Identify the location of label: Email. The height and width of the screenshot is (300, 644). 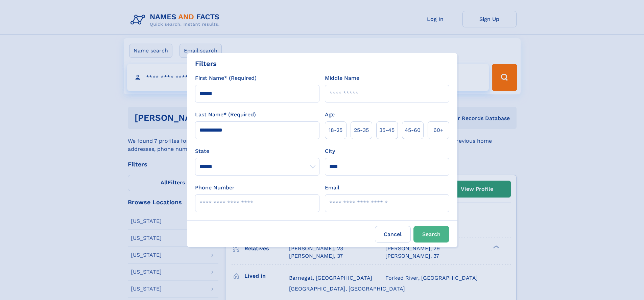
(332, 188).